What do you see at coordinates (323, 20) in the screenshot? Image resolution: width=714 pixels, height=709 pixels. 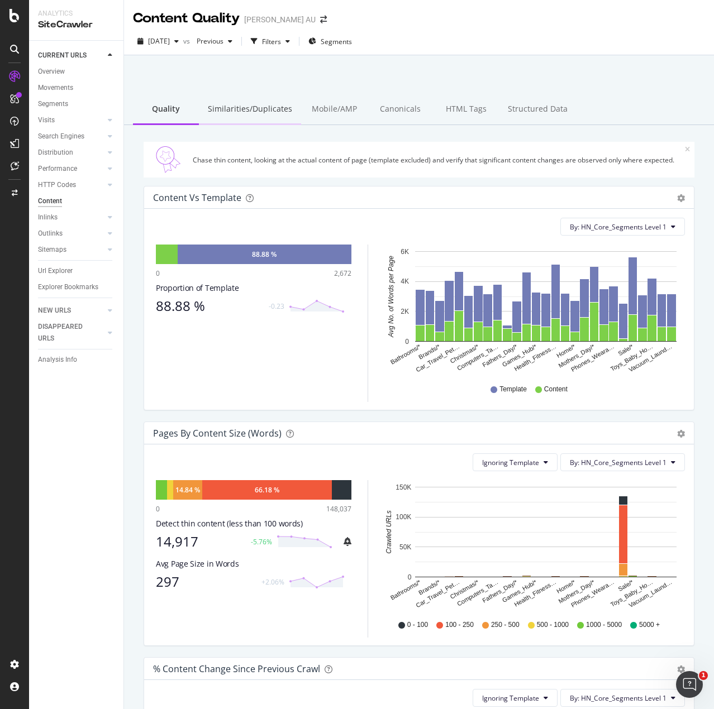 I see `div: arrow-right-arrow-left` at bounding box center [323, 20].